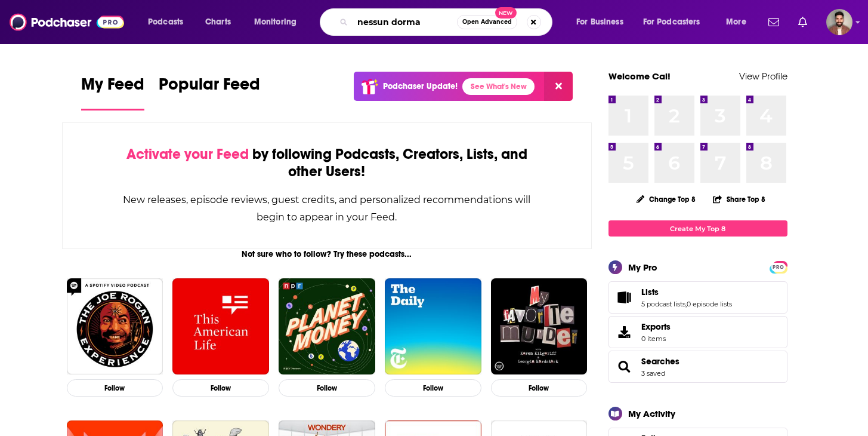 This screenshot has height=436, width=868. Describe the element at coordinates (698, 332) in the screenshot. I see `a: Exports` at that location.